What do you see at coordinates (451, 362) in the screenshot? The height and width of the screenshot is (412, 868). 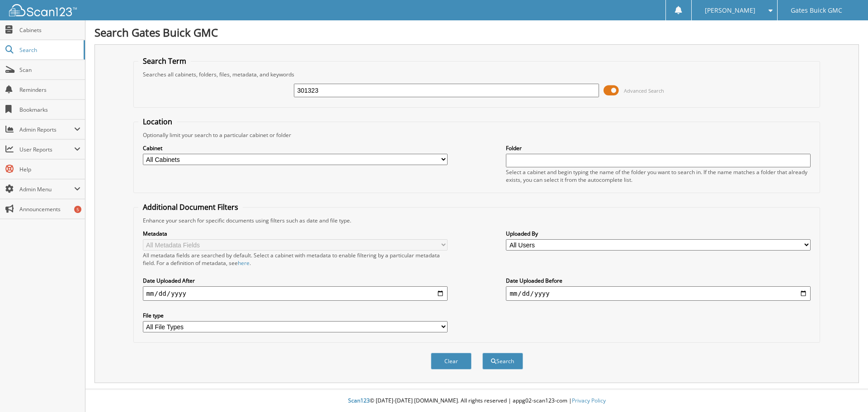 I see `button: Clear` at bounding box center [451, 362].